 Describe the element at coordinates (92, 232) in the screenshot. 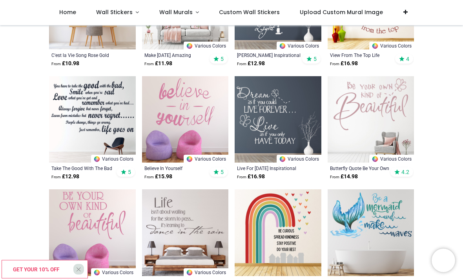

I see `img: Inspirational Be Your Own Kind Of Beautiful Wall Sticker - Mod2` at that location.